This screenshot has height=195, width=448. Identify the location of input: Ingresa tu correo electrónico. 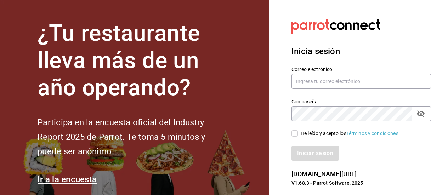
(361, 81).